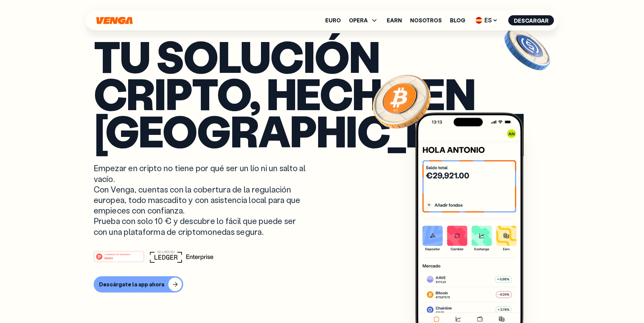 Image resolution: width=644 pixels, height=323 pixels. I want to click on a: #1 PRODUCT OF THE MONTHWeb3, so click(119, 259).